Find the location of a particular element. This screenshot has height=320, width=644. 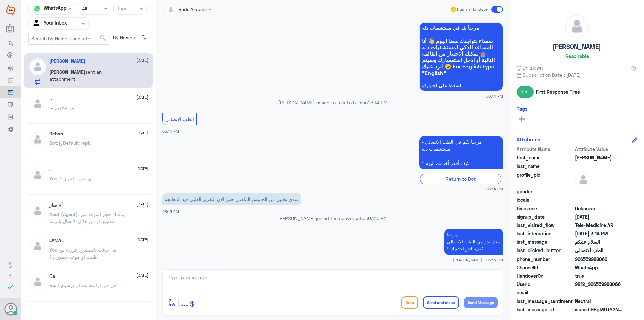

h5: Rehab is located at coordinates (56, 134).